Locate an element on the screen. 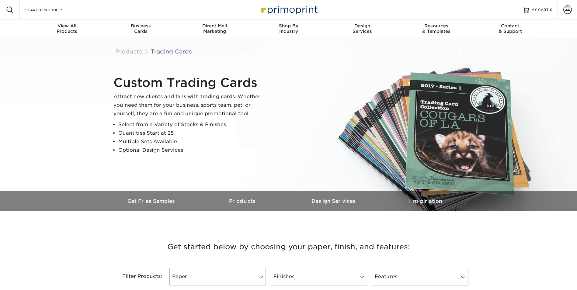 This screenshot has height=290, width=577. div: Products is located at coordinates (67, 29).